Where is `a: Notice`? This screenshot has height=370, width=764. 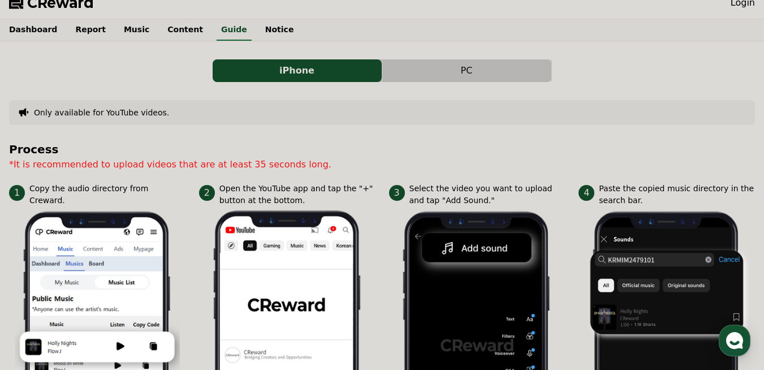
a: Notice is located at coordinates (279, 30).